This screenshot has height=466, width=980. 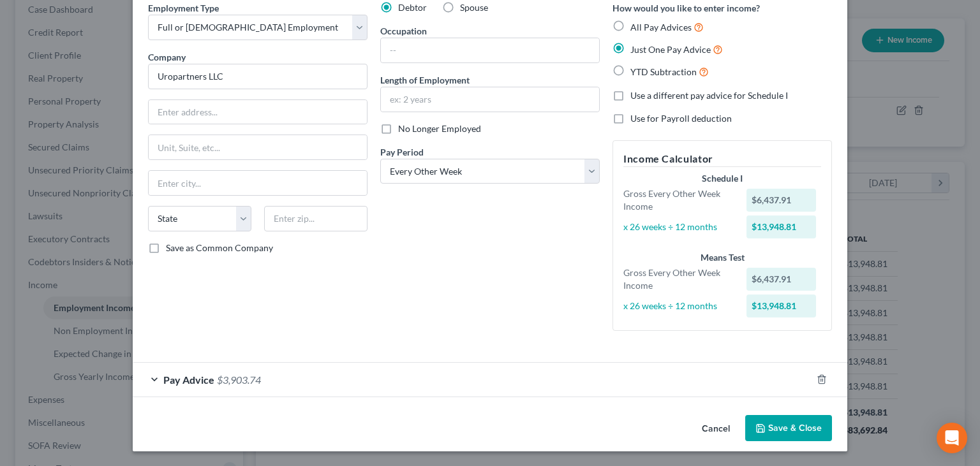 I want to click on span: Save as Common Company, so click(x=220, y=248).